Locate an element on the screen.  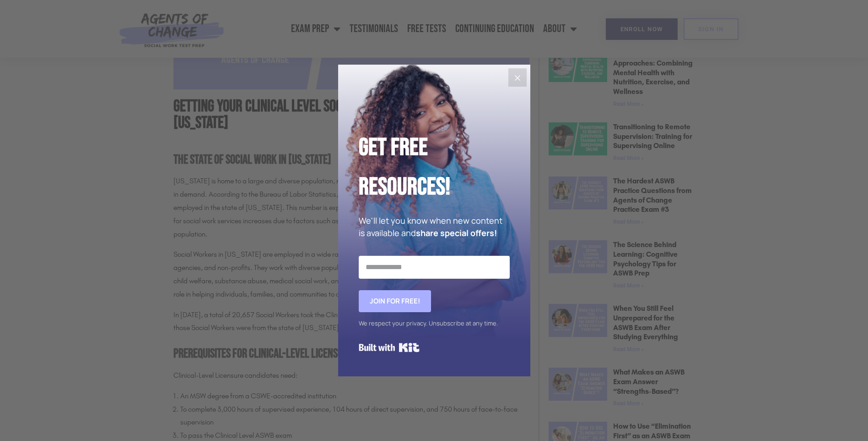
input: Email Address is located at coordinates (435, 267).